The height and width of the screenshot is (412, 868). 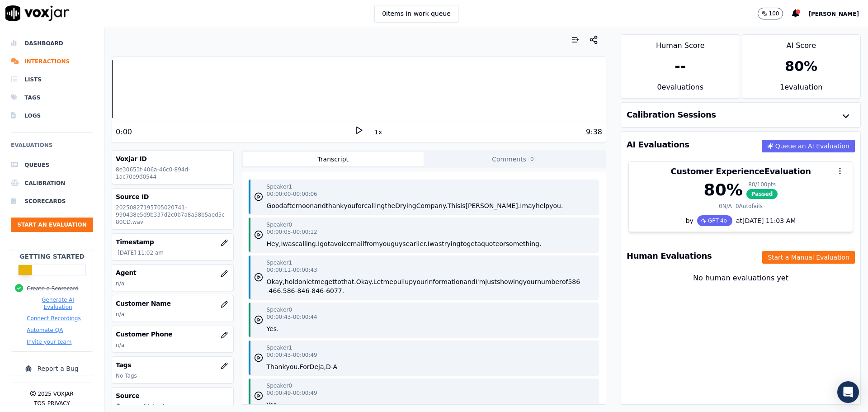 What do you see at coordinates (52, 98) in the screenshot?
I see `li: Tags` at bounding box center [52, 98].